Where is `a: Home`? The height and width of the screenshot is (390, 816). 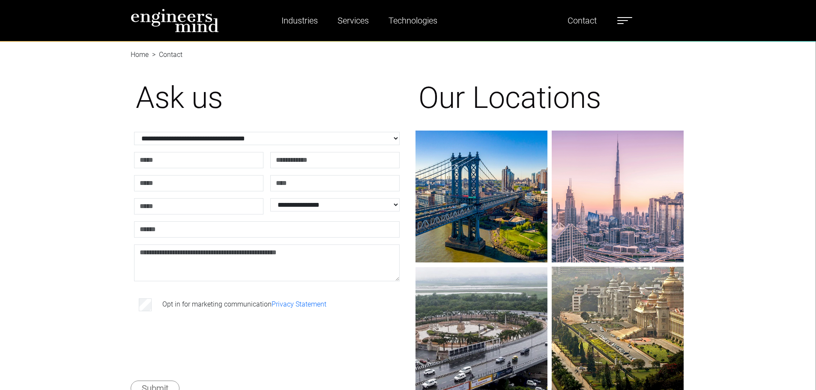
a: Home is located at coordinates (140, 54).